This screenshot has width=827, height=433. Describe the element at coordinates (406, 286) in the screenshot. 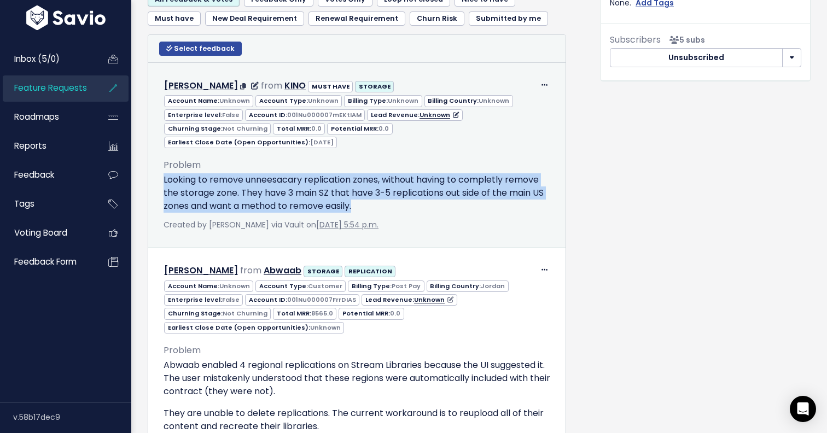

I see `span: Post Pay` at that location.